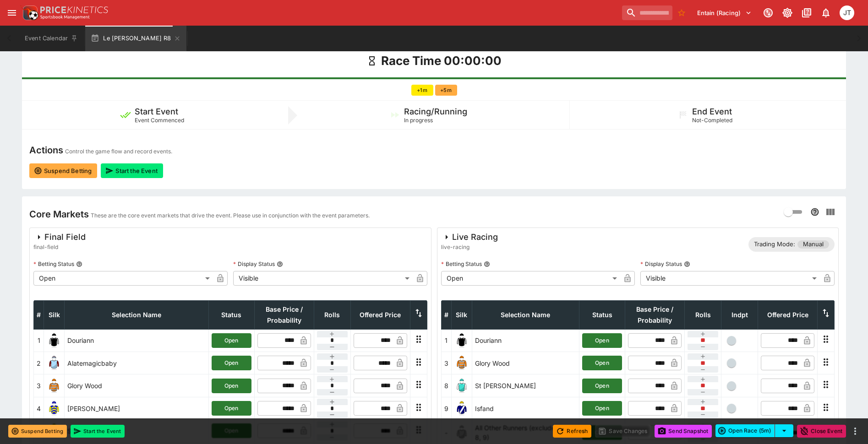 This screenshot has width=868, height=444. Describe the element at coordinates (683, 431) in the screenshot. I see `button: Send Snapshot` at that location.